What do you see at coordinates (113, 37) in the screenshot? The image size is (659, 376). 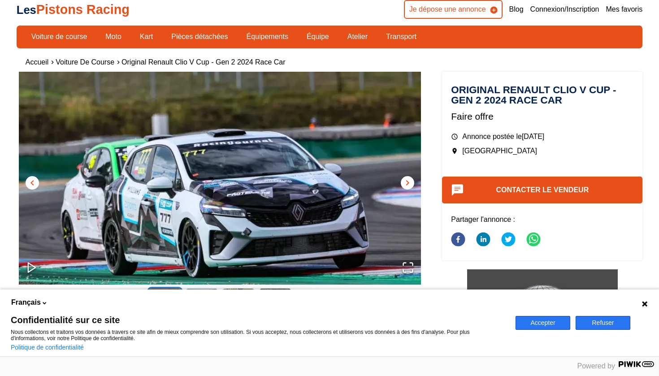 I see `a: Moto` at bounding box center [113, 37].